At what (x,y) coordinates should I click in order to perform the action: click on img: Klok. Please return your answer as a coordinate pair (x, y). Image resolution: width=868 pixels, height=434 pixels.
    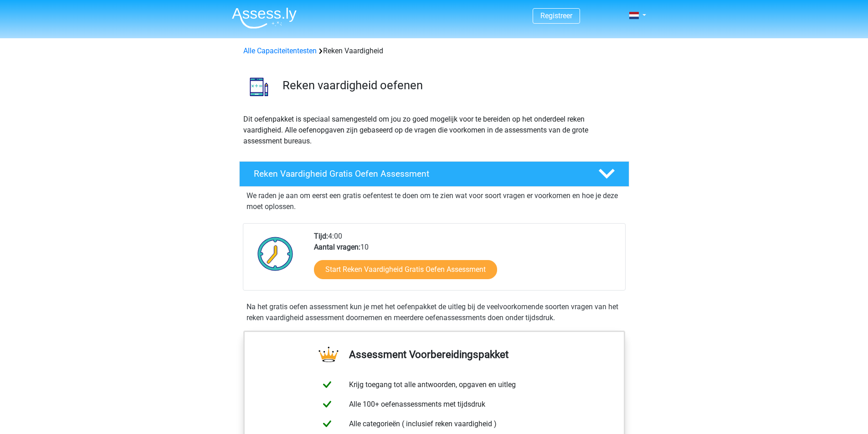
    Looking at the image, I should click on (275, 253).